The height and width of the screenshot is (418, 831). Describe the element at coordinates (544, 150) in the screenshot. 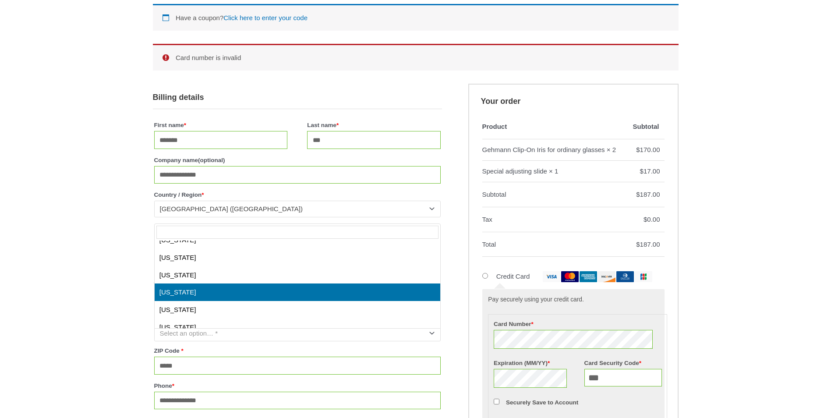

I see `div: Gehmann Clip-On Iris for ordinary glasses` at that location.